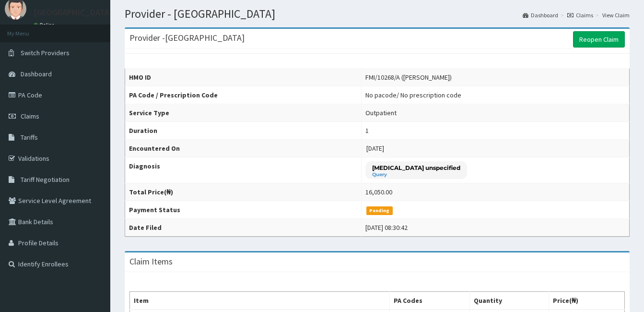 This screenshot has width=644, height=312. Describe the element at coordinates (243, 192) in the screenshot. I see `th: Total Price(₦)` at that location.